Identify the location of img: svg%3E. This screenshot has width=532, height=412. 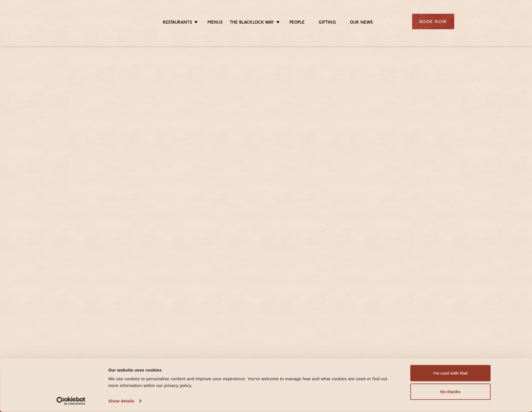
(102, 21).